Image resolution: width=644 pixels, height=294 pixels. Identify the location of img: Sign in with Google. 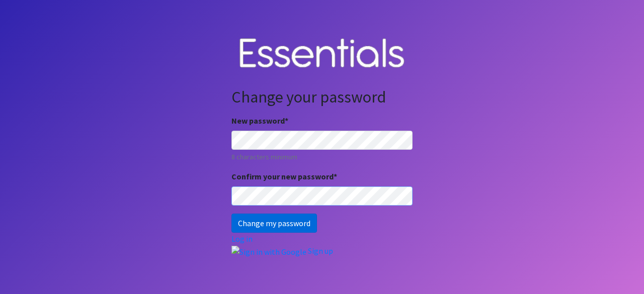
(269, 252).